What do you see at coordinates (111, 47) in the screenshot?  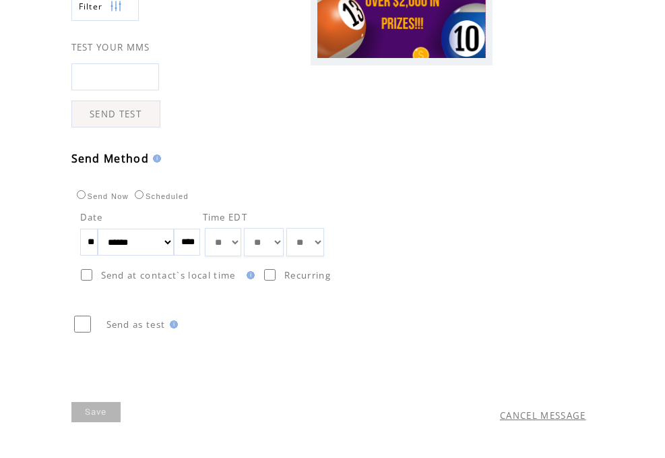 I see `span: TEST YOUR MMS` at bounding box center [111, 47].